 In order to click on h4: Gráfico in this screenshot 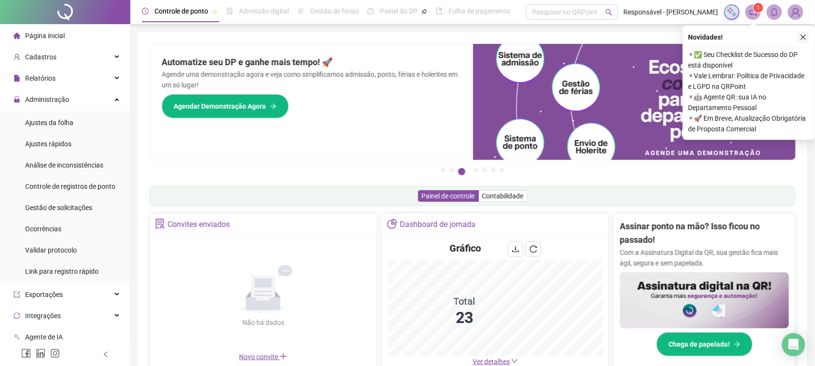, I will do `click(465, 248)`.